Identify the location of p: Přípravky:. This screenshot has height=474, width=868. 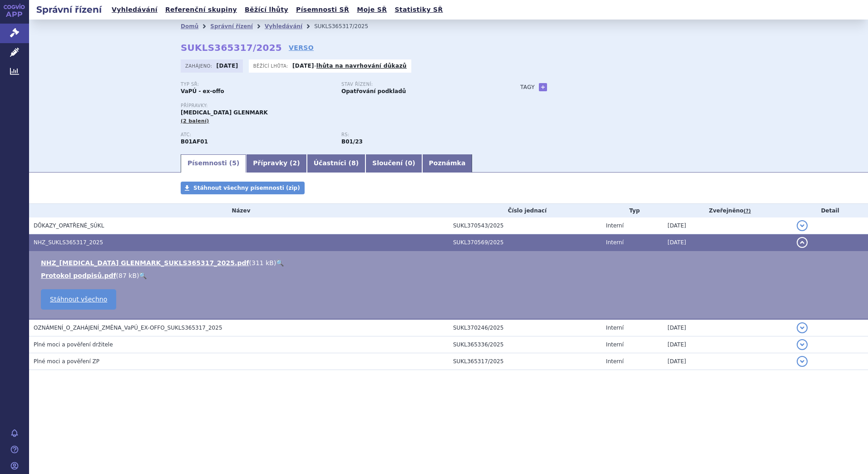
(341, 106).